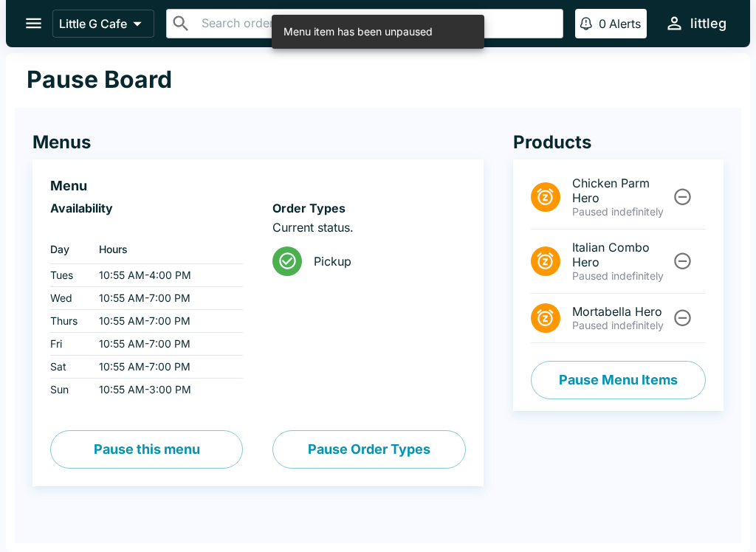 Image resolution: width=756 pixels, height=552 pixels. Describe the element at coordinates (166, 390) in the screenshot. I see `td: 10:55 AM - 3:00 PM` at that location.